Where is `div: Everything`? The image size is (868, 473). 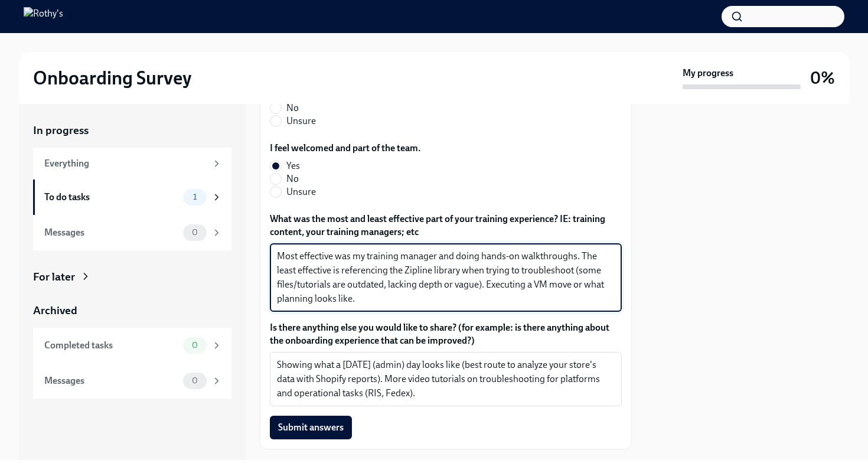 div: Everything is located at coordinates (125, 163).